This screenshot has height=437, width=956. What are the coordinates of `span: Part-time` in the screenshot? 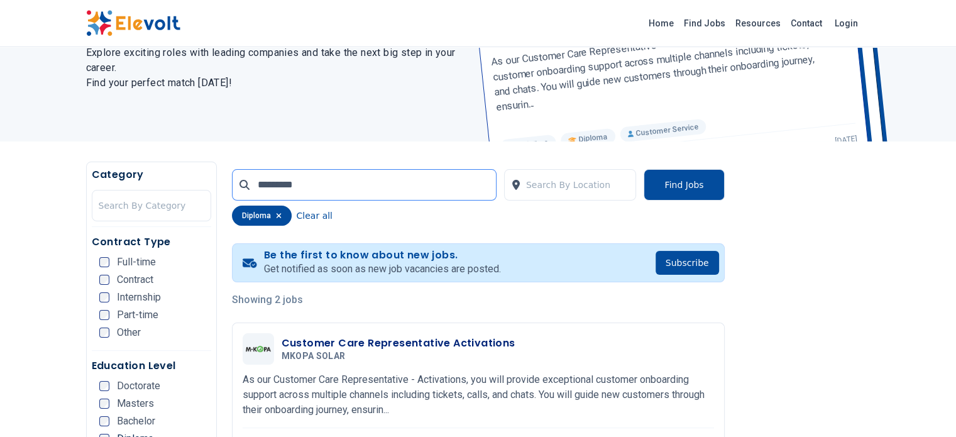 It's located at (138, 315).